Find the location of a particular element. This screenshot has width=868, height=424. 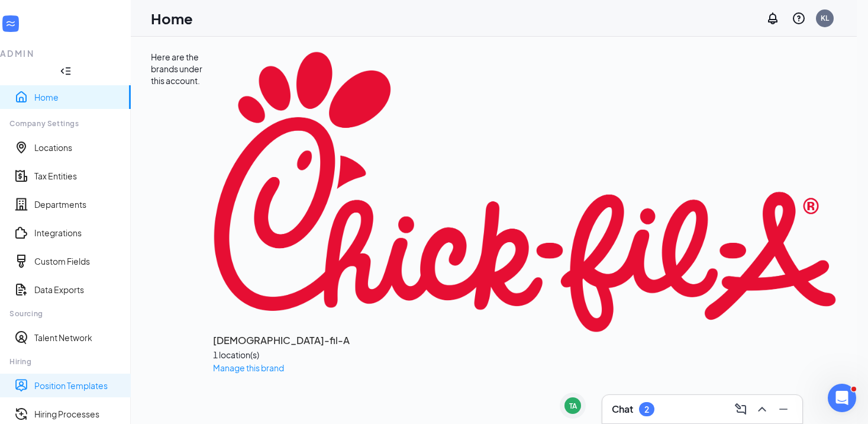

h1: Home is located at coordinates (172, 18).